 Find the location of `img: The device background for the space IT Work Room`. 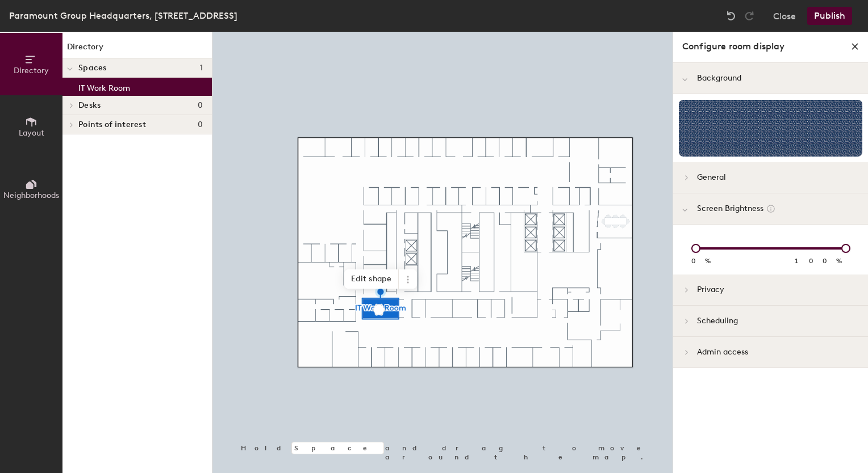

img: The device background for the space IT Work Room is located at coordinates (770, 128).